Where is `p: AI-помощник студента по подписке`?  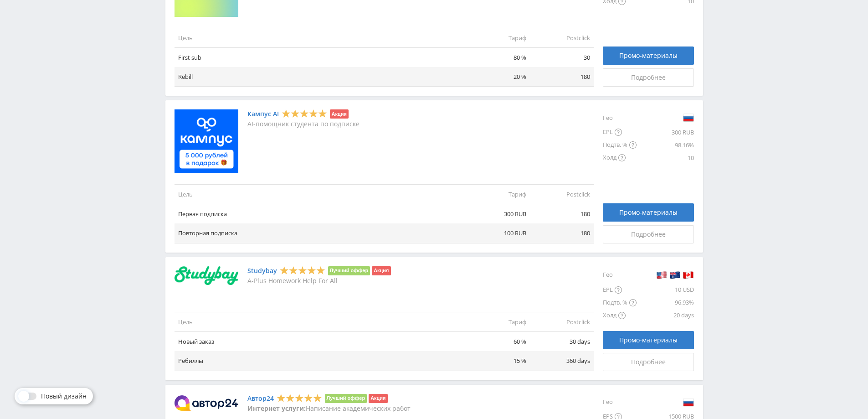 p: AI-помощник студента по подписке is located at coordinates (304, 124).